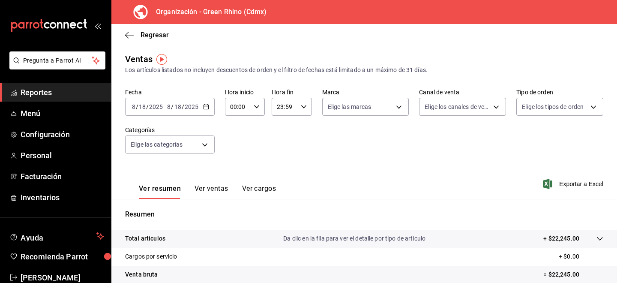 The height and width of the screenshot is (283, 617). What do you see at coordinates (141, 274) in the screenshot?
I see `p: Venta bruta` at bounding box center [141, 274].